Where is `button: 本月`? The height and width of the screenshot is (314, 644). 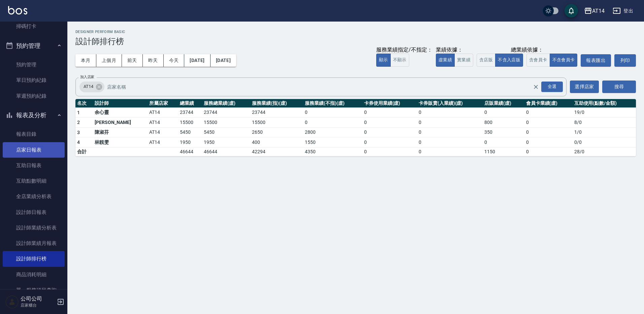 button: 本月 is located at coordinates (85, 60).